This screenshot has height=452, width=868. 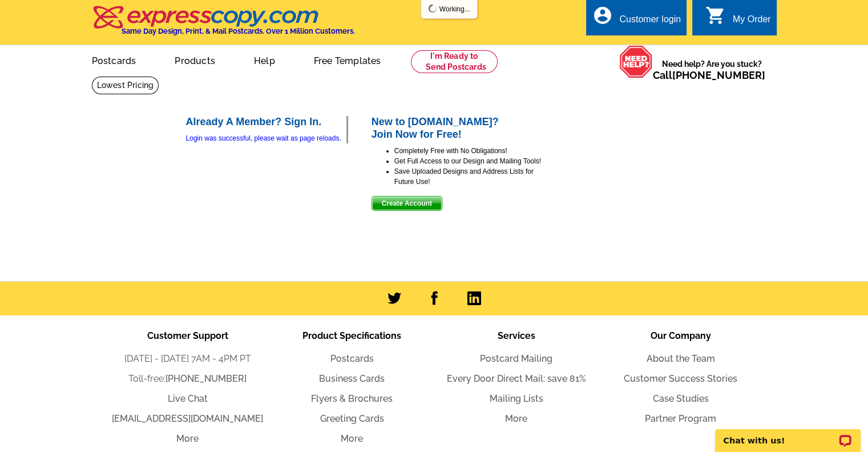 I want to click on a: Products, so click(x=195, y=60).